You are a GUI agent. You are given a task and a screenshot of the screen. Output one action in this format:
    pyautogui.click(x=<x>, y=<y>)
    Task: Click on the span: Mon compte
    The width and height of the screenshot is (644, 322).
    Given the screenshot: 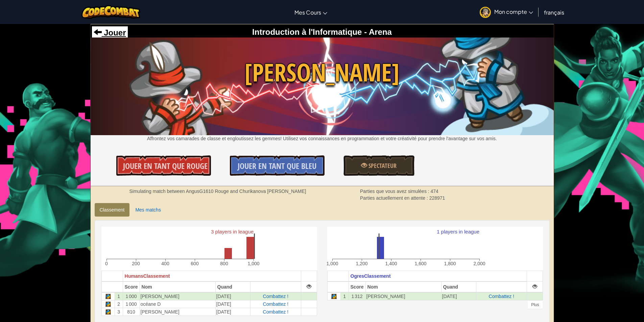 What is the action you would take?
    pyautogui.click(x=514, y=12)
    